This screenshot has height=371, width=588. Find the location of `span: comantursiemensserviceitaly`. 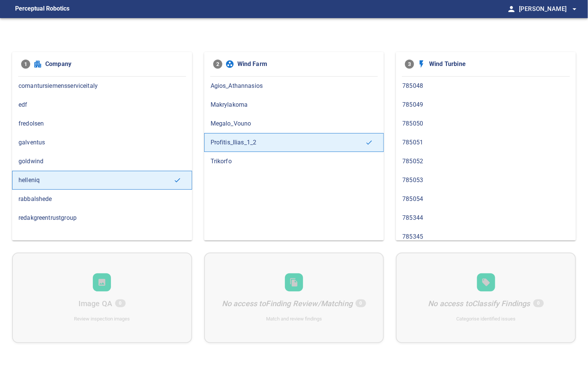

span: comantursiemensserviceitaly is located at coordinates (102, 86).